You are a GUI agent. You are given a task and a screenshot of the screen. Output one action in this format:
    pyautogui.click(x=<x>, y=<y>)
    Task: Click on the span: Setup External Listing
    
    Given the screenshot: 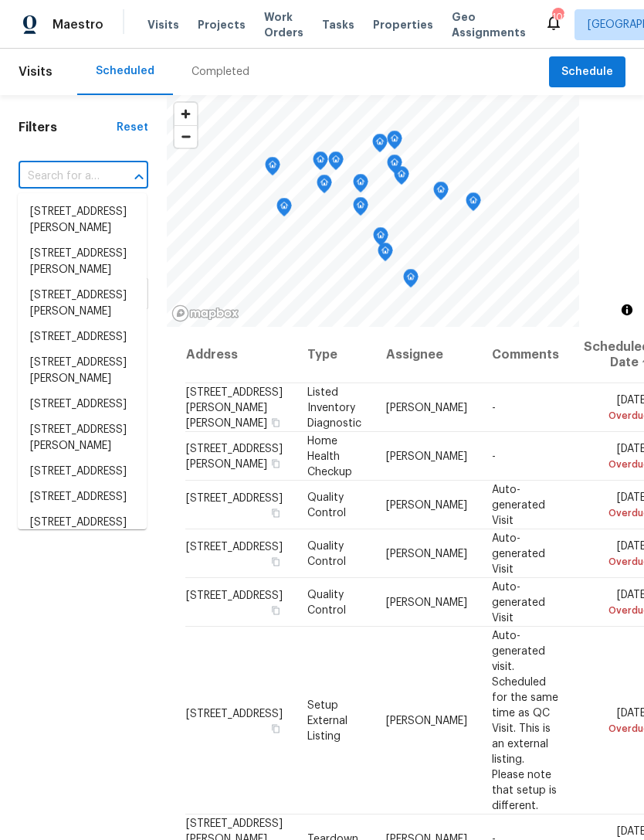 What is the action you would take?
    pyautogui.click(x=328, y=720)
    